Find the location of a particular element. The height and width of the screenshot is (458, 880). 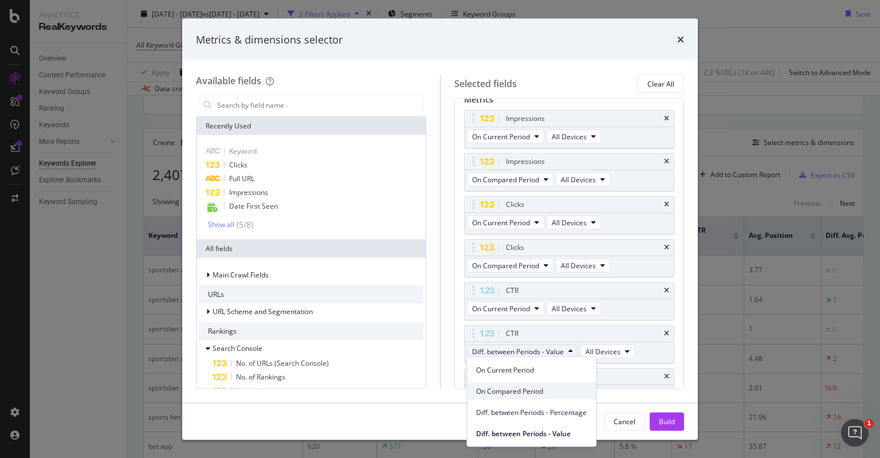

div: ImpressionstimesOn Compared PeriodAll Devices is located at coordinates (569, 172).